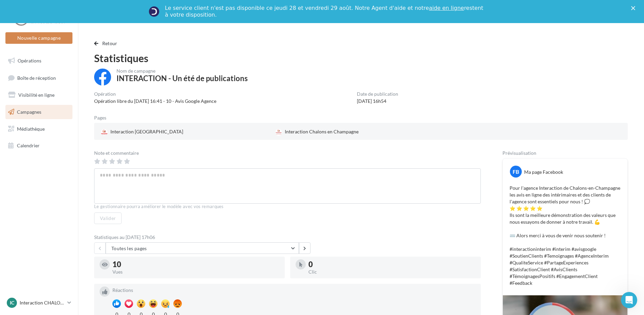 Image resolution: width=644 pixels, height=315 pixels. I want to click on a: Campagnes, so click(39, 112).